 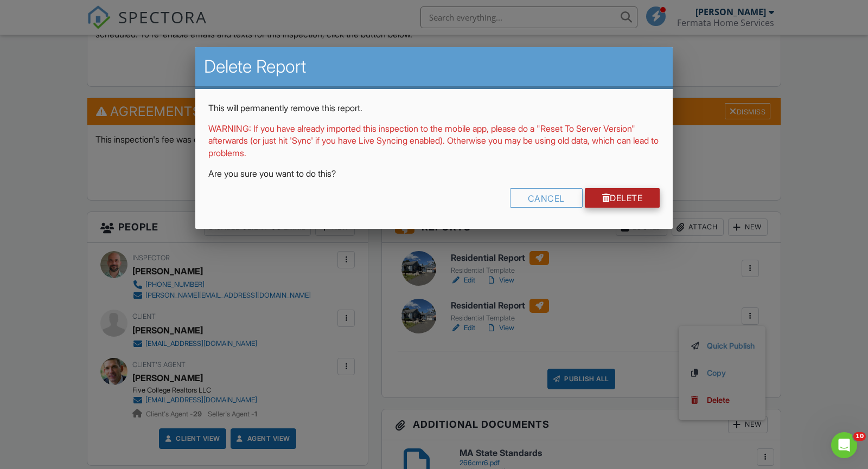 I want to click on a: Delete, so click(x=622, y=198).